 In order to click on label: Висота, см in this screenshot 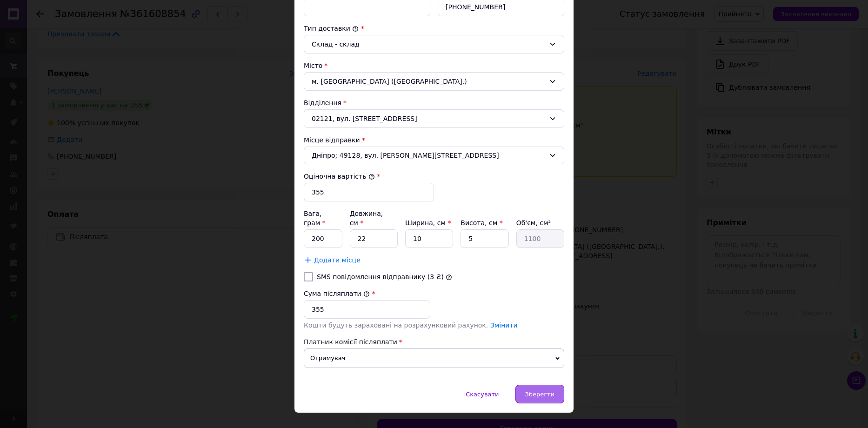, I will do `click(482, 223)`.